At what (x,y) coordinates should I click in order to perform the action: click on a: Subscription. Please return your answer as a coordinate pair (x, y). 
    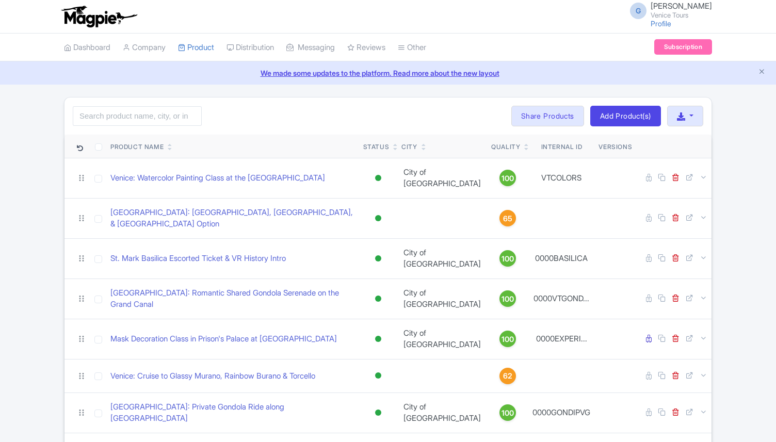
    Looking at the image, I should click on (683, 47).